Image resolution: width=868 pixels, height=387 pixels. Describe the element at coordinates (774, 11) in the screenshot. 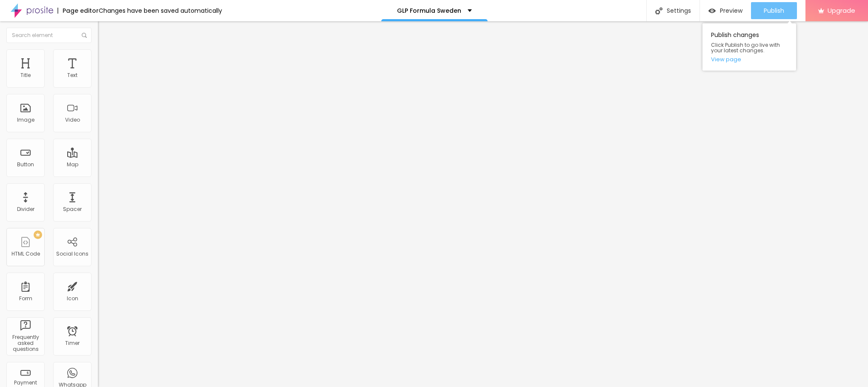

I see `span: Publish` at that location.